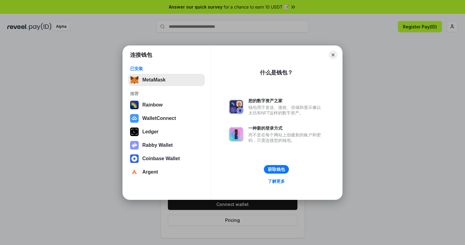 The image size is (465, 245). What do you see at coordinates (150, 172) in the screenshot?
I see `div: Argent` at bounding box center [150, 172].